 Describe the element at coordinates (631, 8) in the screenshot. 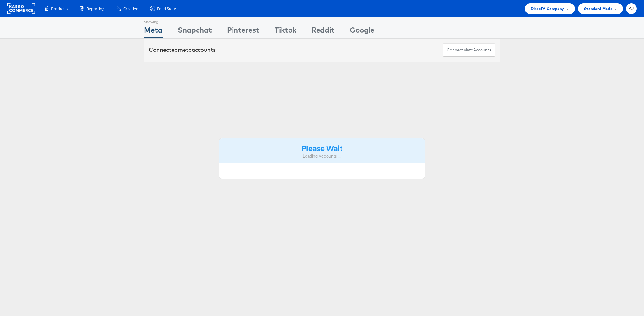

I see `span: AJ` at that location.